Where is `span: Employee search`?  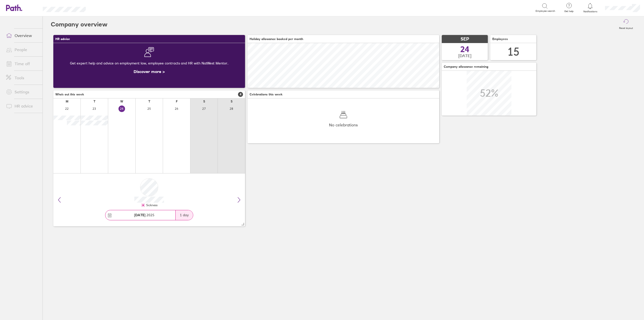 span: Employee search is located at coordinates (546, 11).